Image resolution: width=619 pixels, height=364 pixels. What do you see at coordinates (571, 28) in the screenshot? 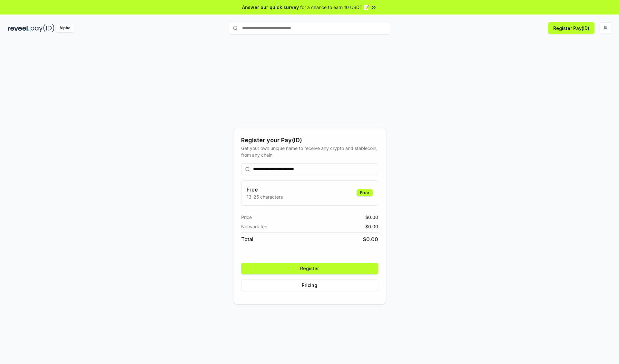
I see `button: Register Pay(ID)` at bounding box center [571, 28].